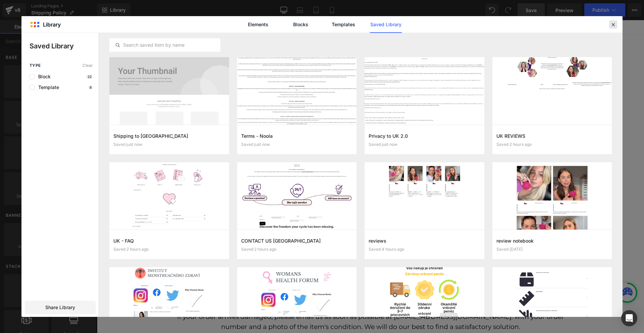  What do you see at coordinates (424, 240) in the screenshot?
I see `h3: reviews` at bounding box center [424, 240].